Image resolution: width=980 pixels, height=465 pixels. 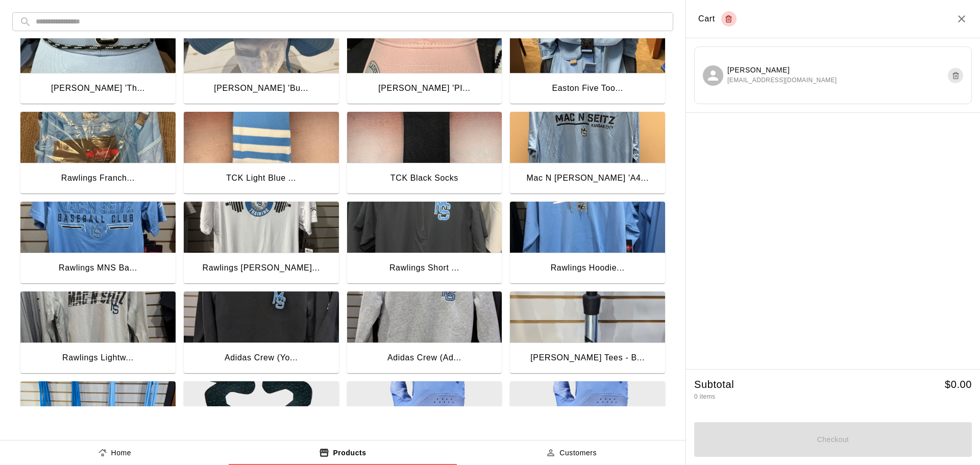 What do you see at coordinates (587, 47) in the screenshot?
I see `img: Easton Five Tool Phenom Rolling Bag` at bounding box center [587, 47].